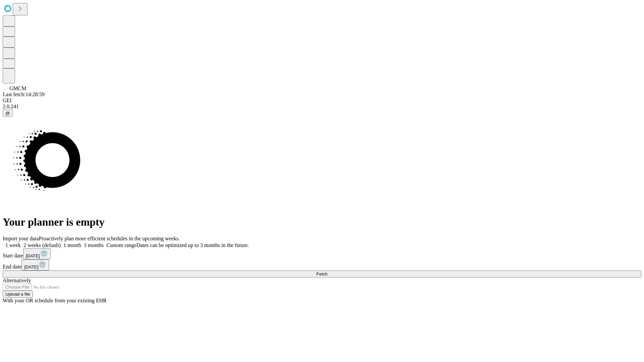 The width and height of the screenshot is (644, 362). I want to click on span: 2 weeks (default), so click(42, 245).